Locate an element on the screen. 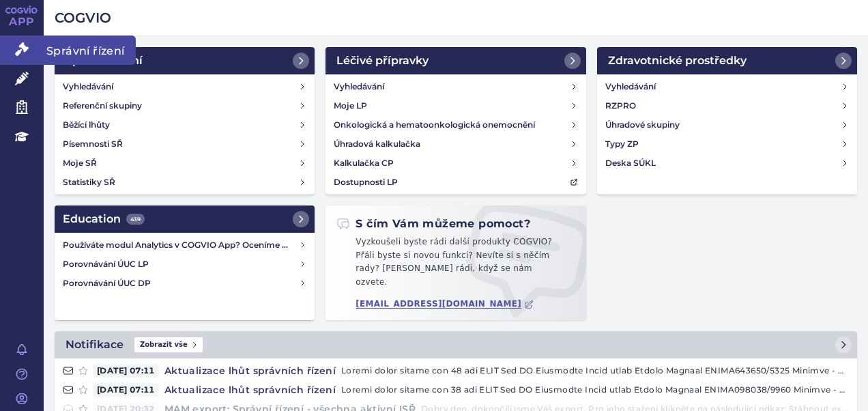 Image resolution: width=868 pixels, height=411 pixels. span: Správní řízení is located at coordinates (89, 50).